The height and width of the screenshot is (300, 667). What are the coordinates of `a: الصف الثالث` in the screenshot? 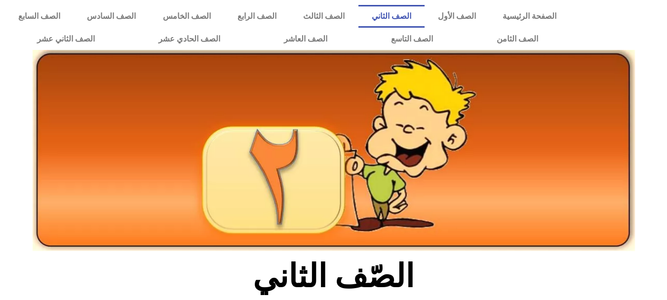 It's located at (324, 16).